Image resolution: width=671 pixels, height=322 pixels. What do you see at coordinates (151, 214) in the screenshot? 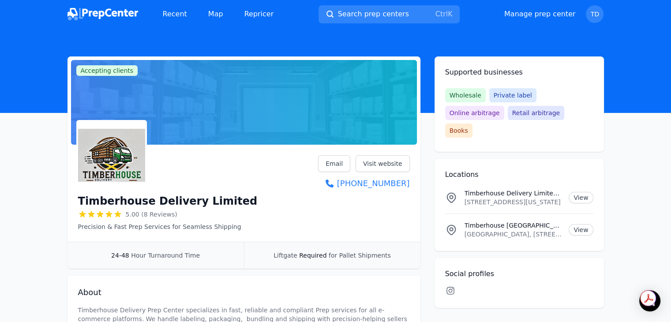
I see `span: 5.00 (8 Reviews)` at bounding box center [151, 214].